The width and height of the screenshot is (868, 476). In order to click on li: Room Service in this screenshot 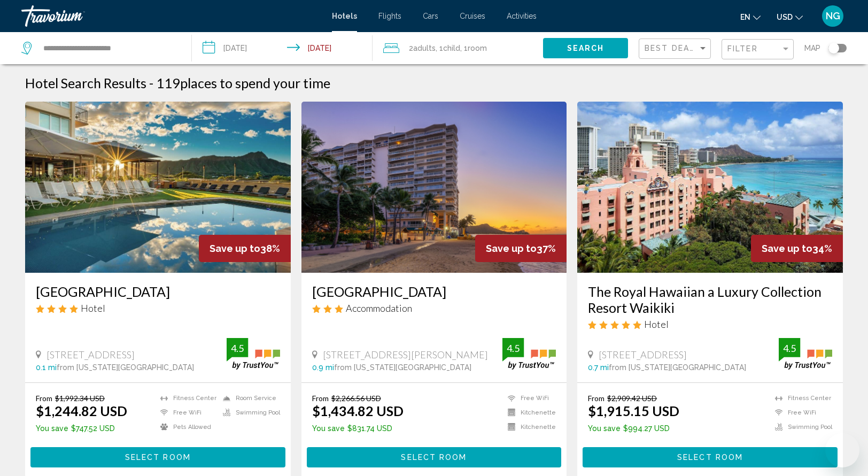, I will do `click(248, 398)`.